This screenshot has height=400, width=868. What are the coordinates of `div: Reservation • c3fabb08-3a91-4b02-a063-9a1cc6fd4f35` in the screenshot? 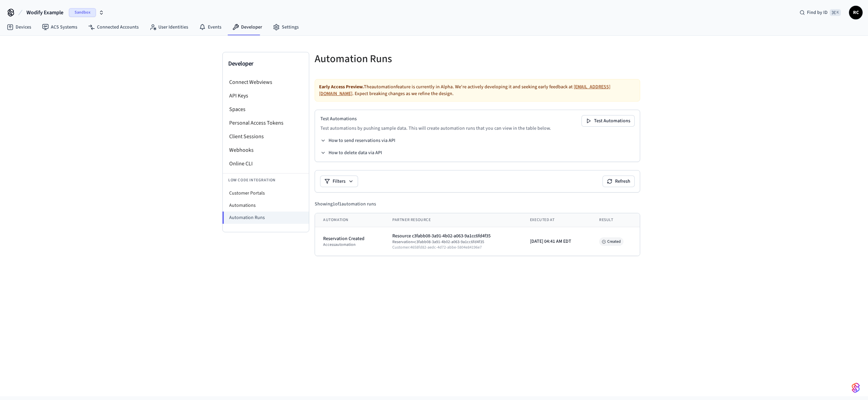 It's located at (453, 242).